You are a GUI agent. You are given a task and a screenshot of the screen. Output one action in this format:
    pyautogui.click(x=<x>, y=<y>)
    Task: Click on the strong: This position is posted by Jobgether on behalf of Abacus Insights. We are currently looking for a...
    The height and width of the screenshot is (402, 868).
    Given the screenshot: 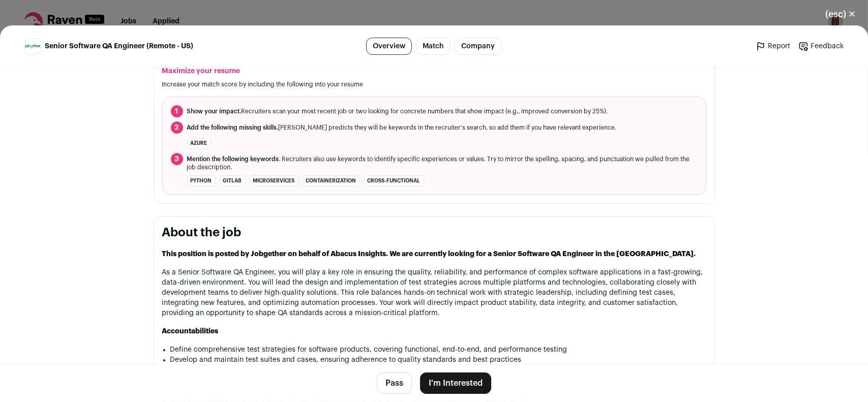 What is the action you would take?
    pyautogui.click(x=429, y=254)
    